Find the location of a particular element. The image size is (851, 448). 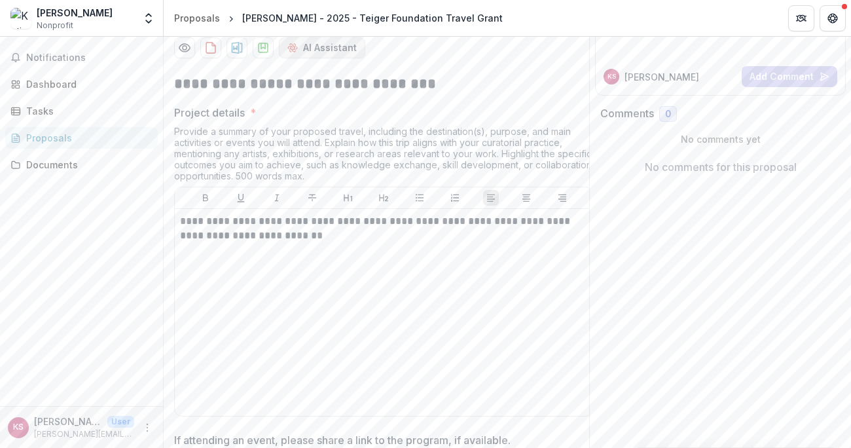

button: Open entity switcher is located at coordinates (149, 18).